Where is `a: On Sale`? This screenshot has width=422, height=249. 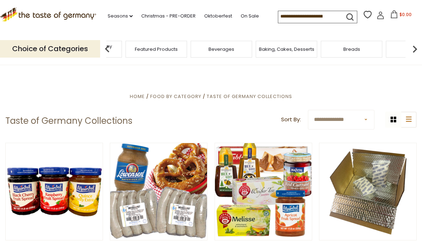
a: On Sale is located at coordinates (249, 16).